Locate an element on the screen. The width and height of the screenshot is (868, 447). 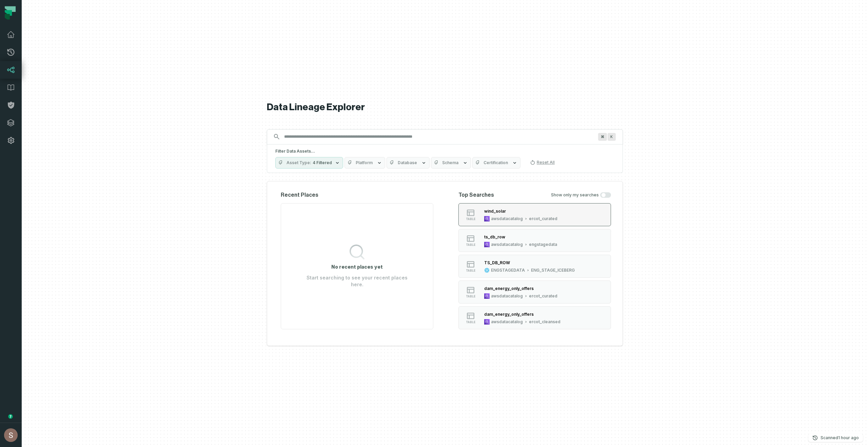
h1: Data Lineage Explorer is located at coordinates (445, 107).